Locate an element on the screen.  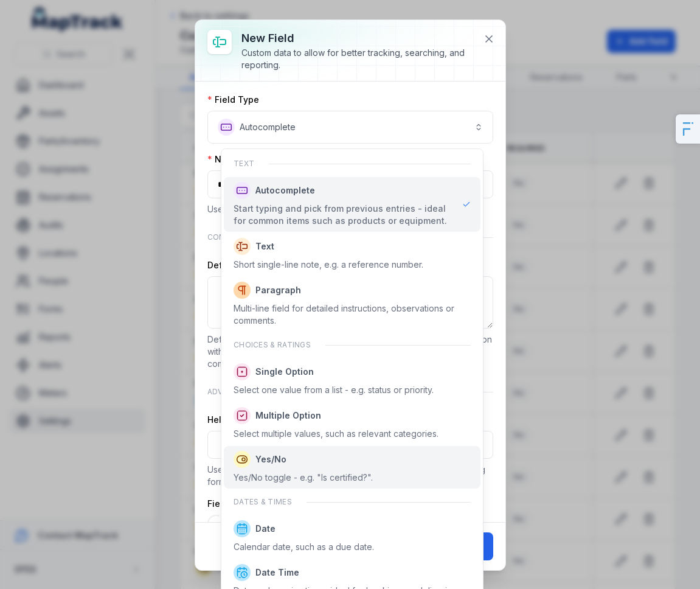
div: Short single-line note, e.g. a reference number. is located at coordinates (328, 265).